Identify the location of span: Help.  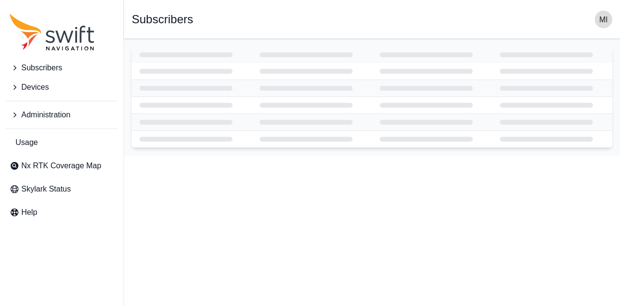
(29, 212).